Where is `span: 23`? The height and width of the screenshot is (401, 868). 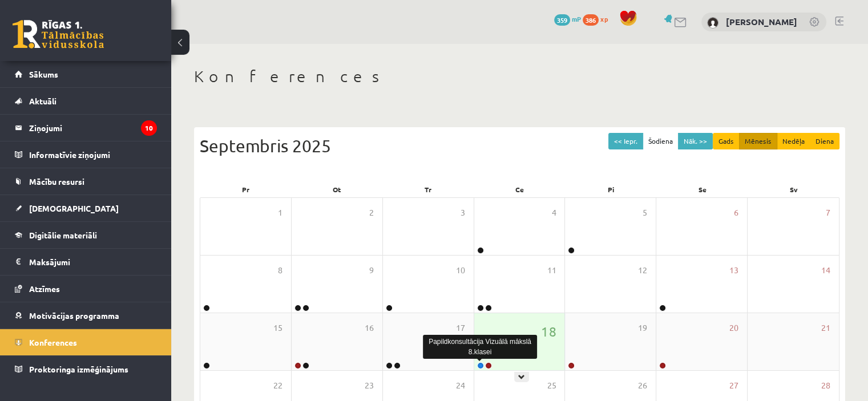
span: 23 is located at coordinates (369, 386).